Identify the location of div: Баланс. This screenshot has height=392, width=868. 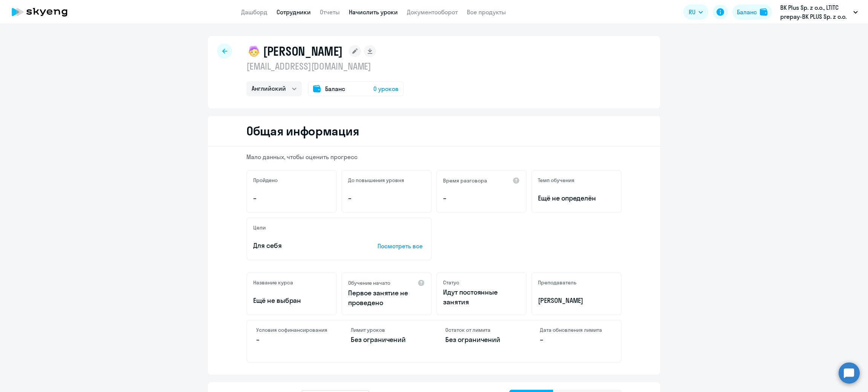
(747, 12).